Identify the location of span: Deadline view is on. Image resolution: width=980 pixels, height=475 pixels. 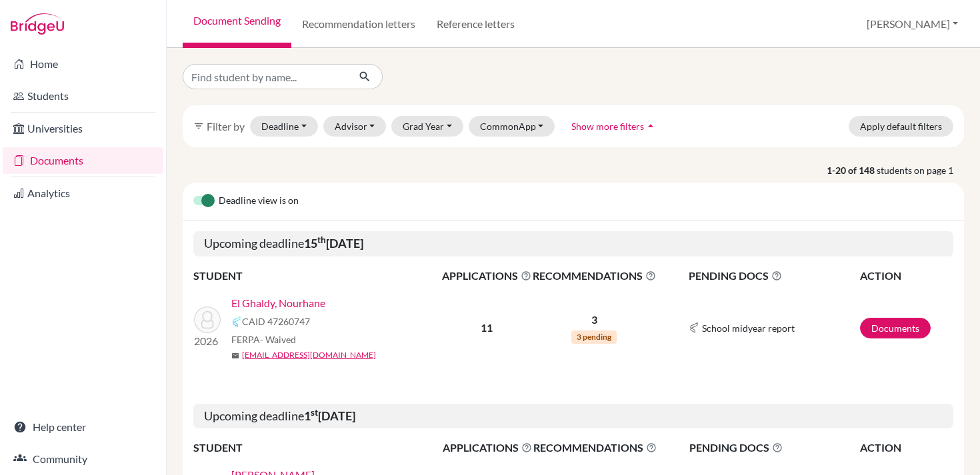
(258, 202).